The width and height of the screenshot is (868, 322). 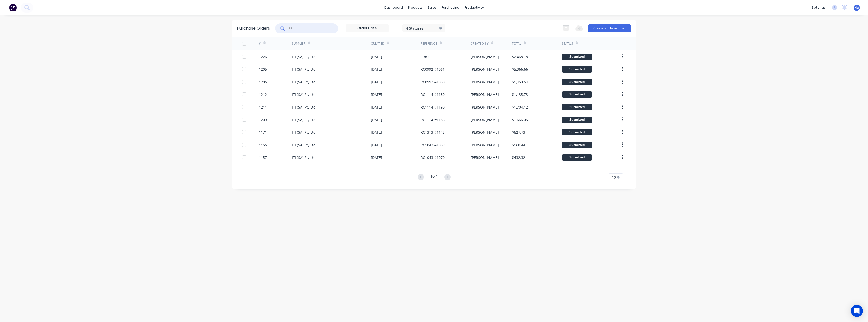 I want to click on div: $5,366.66, so click(x=520, y=70).